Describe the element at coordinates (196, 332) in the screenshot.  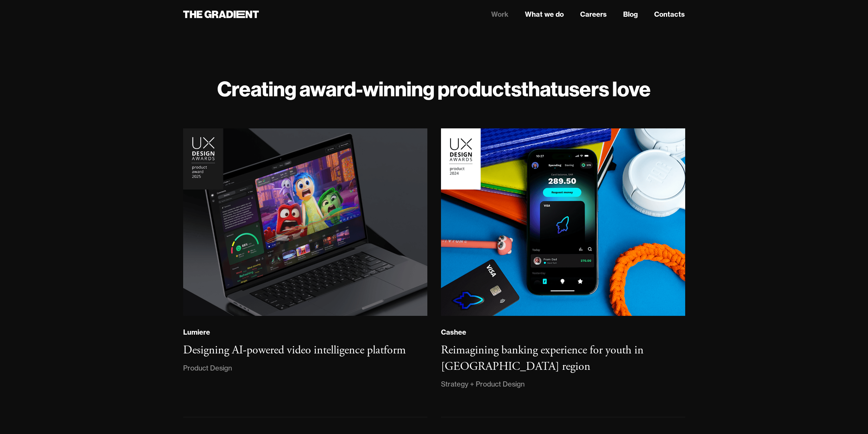
I see `div: Lumiere` at that location.